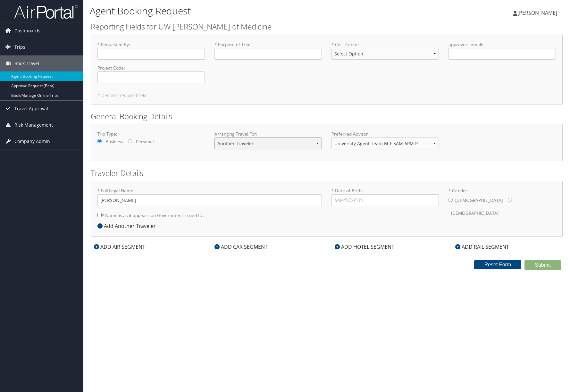 This screenshot has height=392, width=570. Describe the element at coordinates (120, 247) in the screenshot. I see `div: ADD AIR SEGMENT` at that location.